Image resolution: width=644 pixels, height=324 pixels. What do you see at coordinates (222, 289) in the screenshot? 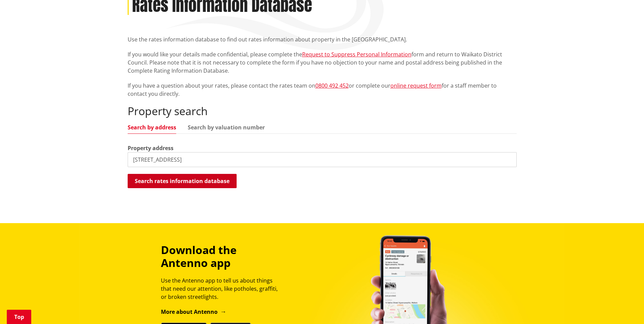
I see `p: Use the Antenno app to tell us about things that need our attention, like potholes, graffiti, or ...` at bounding box center [222, 289].